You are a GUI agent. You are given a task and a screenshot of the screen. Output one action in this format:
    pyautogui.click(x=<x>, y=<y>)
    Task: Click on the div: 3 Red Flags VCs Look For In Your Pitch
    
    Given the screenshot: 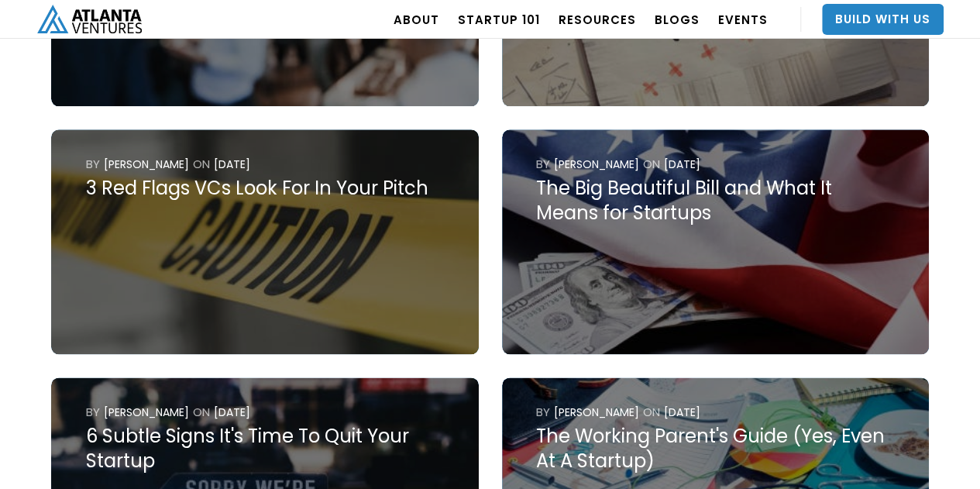 What is the action you would take?
    pyautogui.click(x=265, y=189)
    